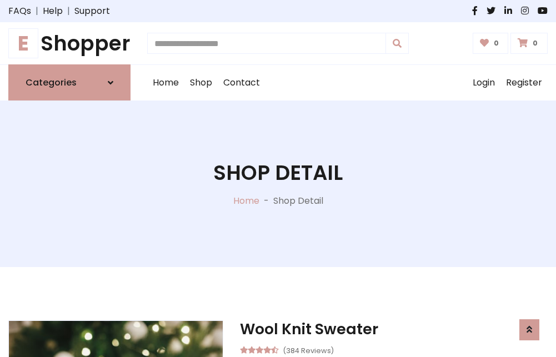 This screenshot has height=357, width=556. What do you see at coordinates (69, 43) in the screenshot?
I see `h1: Shopper` at bounding box center [69, 43].